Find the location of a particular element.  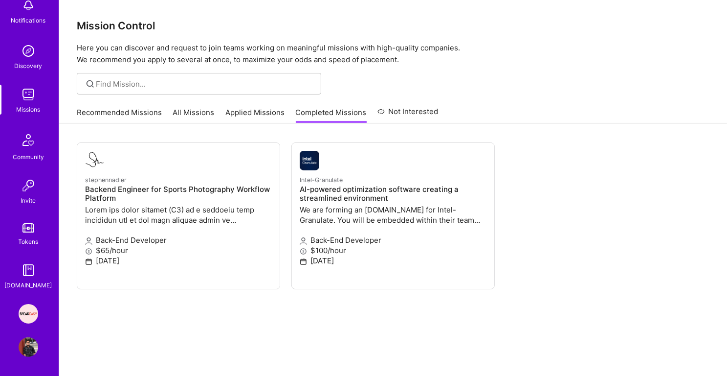

div: Community is located at coordinates (28, 156).